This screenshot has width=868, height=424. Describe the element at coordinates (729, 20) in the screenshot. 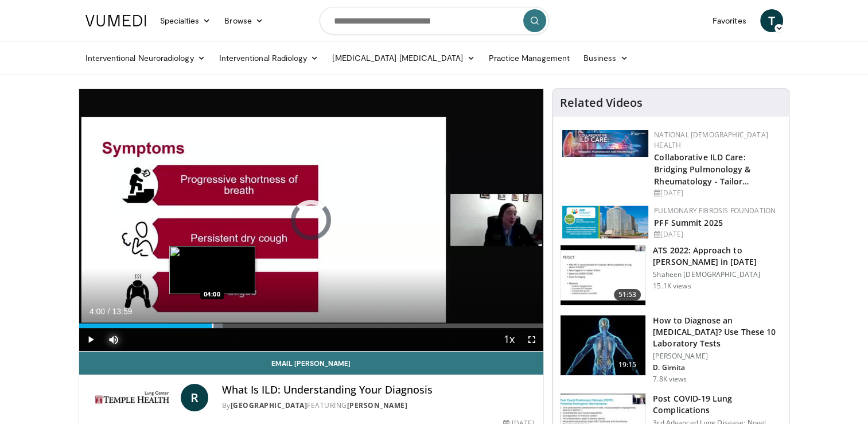

I see `a: Favorites` at that location.